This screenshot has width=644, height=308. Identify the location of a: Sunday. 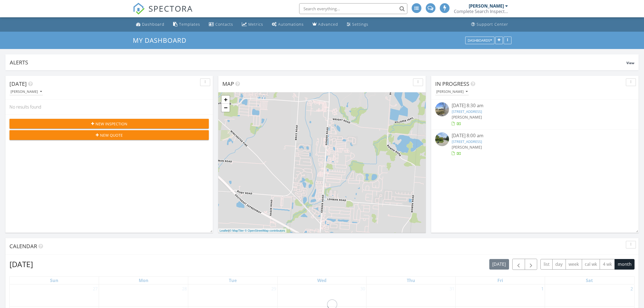
(54, 281).